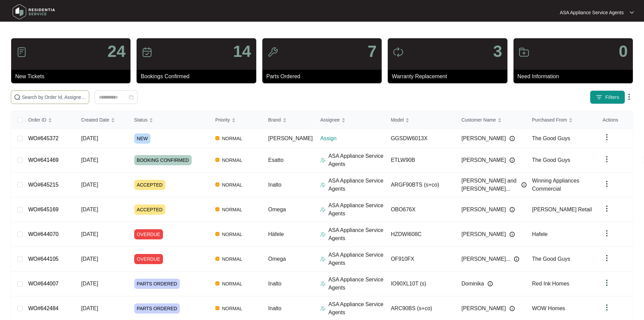 The image size is (644, 320). I want to click on p: 14, so click(242, 52).